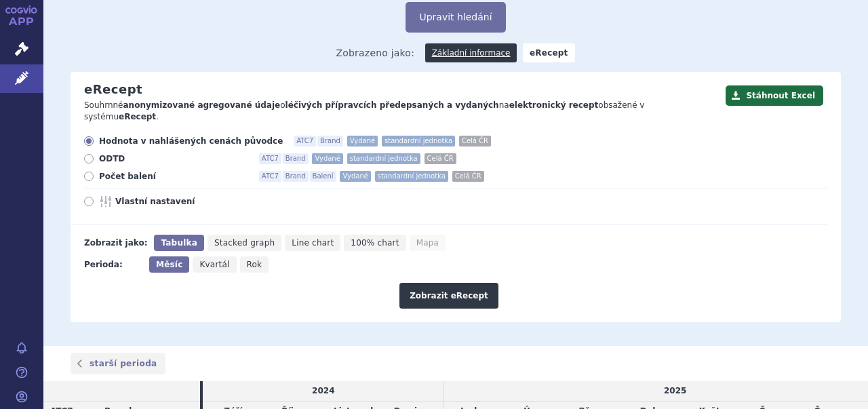  What do you see at coordinates (554, 105) in the screenshot?
I see `strong: elektronický recept` at bounding box center [554, 105].